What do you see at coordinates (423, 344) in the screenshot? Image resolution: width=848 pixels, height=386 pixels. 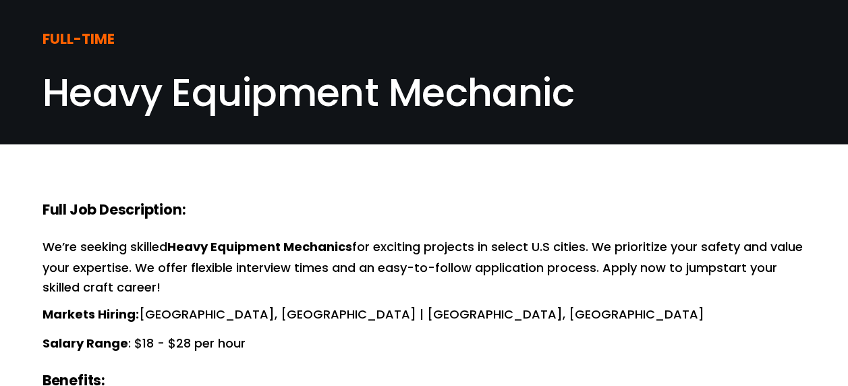 I see `p: : $18 - $28 per hour` at bounding box center [423, 344].